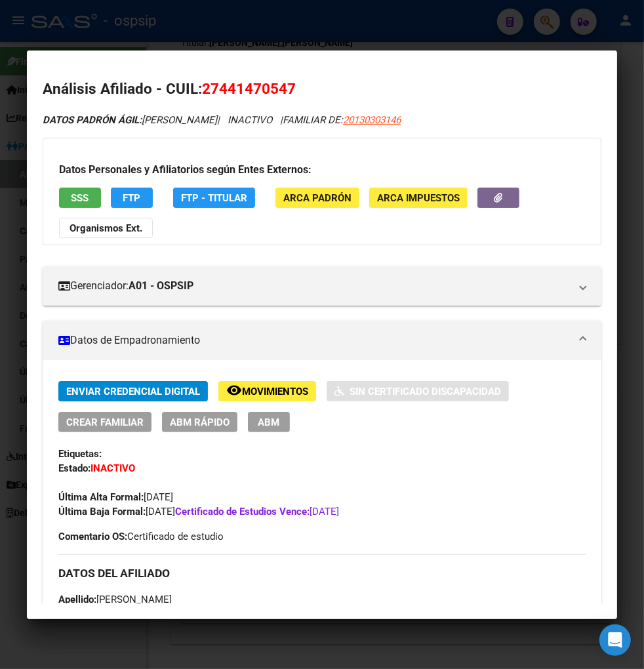 This screenshot has width=644, height=669. I want to click on span: 27441470547, so click(248, 89).